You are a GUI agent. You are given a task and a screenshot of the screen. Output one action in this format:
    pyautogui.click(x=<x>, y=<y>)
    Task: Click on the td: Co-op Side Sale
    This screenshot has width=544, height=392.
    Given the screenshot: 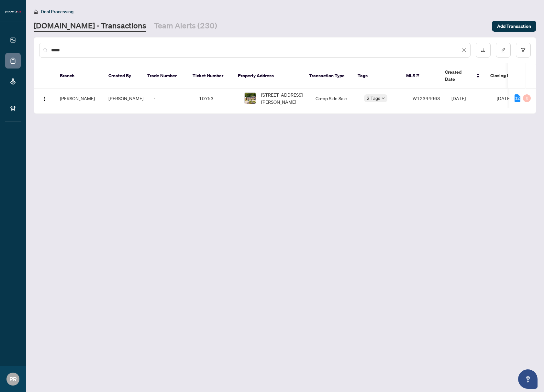 What is the action you would take?
    pyautogui.click(x=335, y=98)
    